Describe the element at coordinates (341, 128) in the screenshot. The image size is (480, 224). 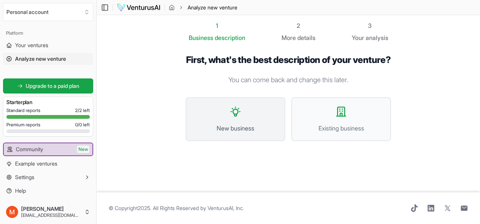
I see `span: Existing business` at that location.